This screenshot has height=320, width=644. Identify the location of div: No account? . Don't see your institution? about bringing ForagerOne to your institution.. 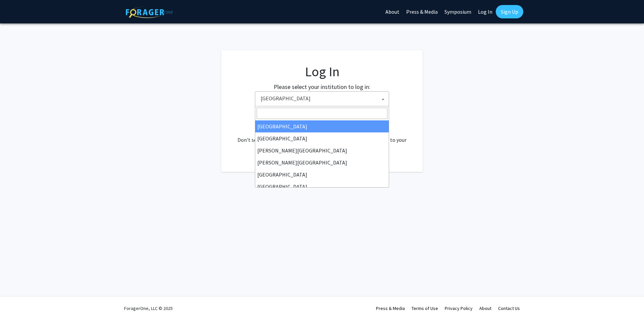
(322, 136).